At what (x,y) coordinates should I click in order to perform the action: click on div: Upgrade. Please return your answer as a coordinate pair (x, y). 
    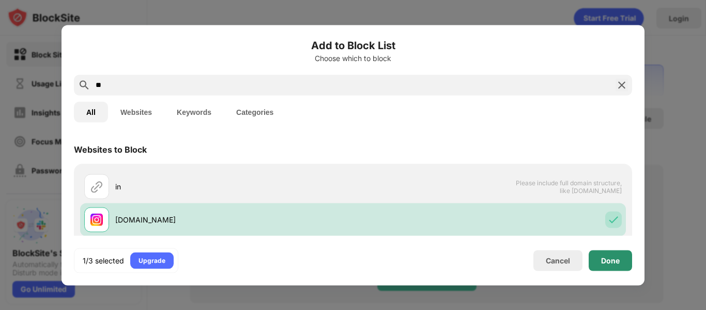
    Looking at the image, I should click on (152, 260).